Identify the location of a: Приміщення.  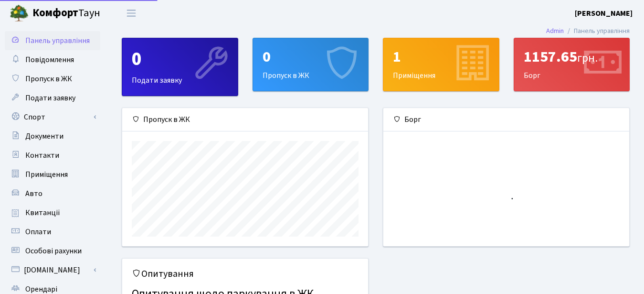
(52, 174).